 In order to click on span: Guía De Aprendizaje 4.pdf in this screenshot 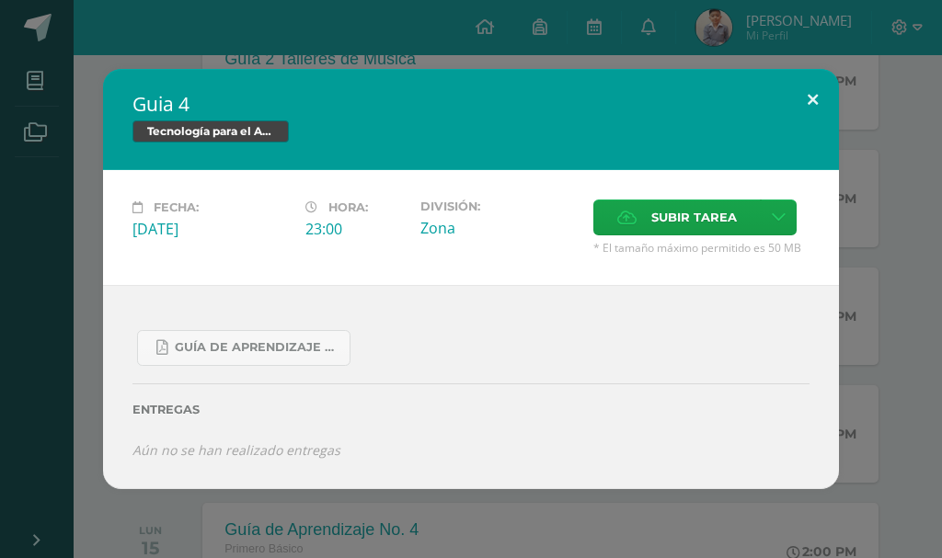, I will do `click(257, 348)`.